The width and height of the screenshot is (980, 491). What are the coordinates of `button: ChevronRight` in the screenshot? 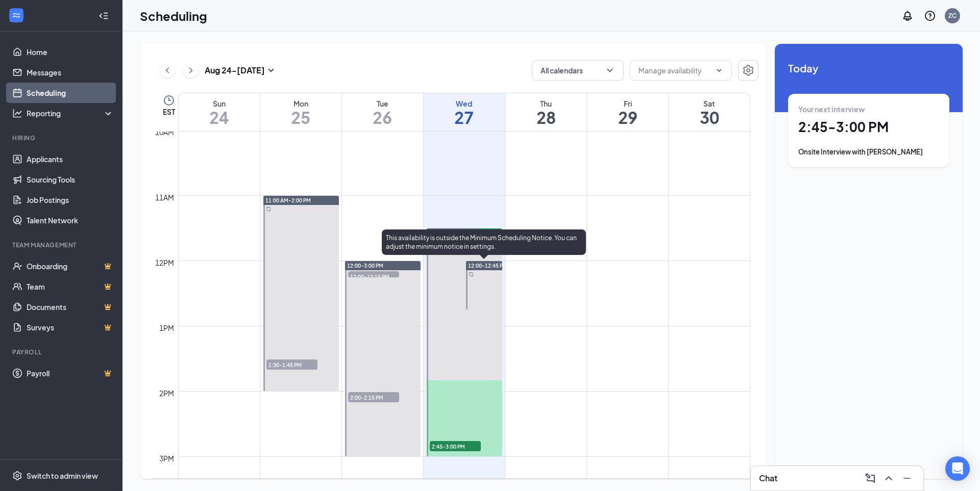 It's located at (191, 71).